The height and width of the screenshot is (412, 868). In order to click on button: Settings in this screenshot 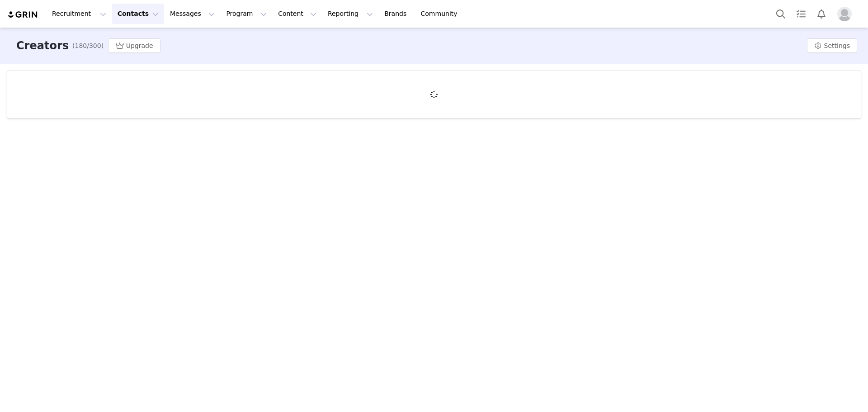, I will do `click(832, 46)`.